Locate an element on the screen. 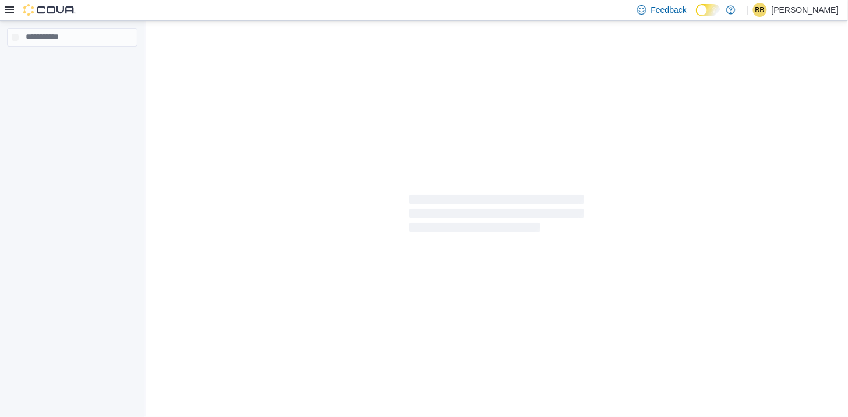 Image resolution: width=848 pixels, height=417 pixels. input: Dark Mode is located at coordinates (709, 10).